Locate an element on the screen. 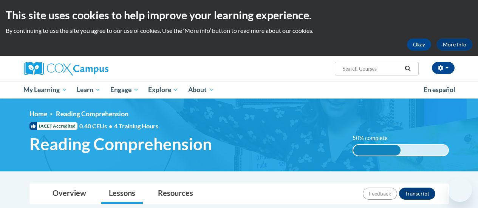 This screenshot has width=478, height=208. a: Cox Campus is located at coordinates (92, 69).